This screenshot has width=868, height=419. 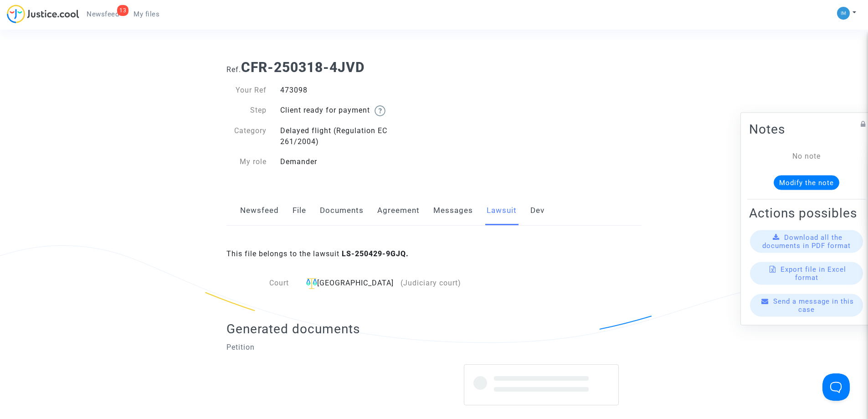 What do you see at coordinates (380, 111) in the screenshot?
I see `img: help.svg` at bounding box center [380, 111].